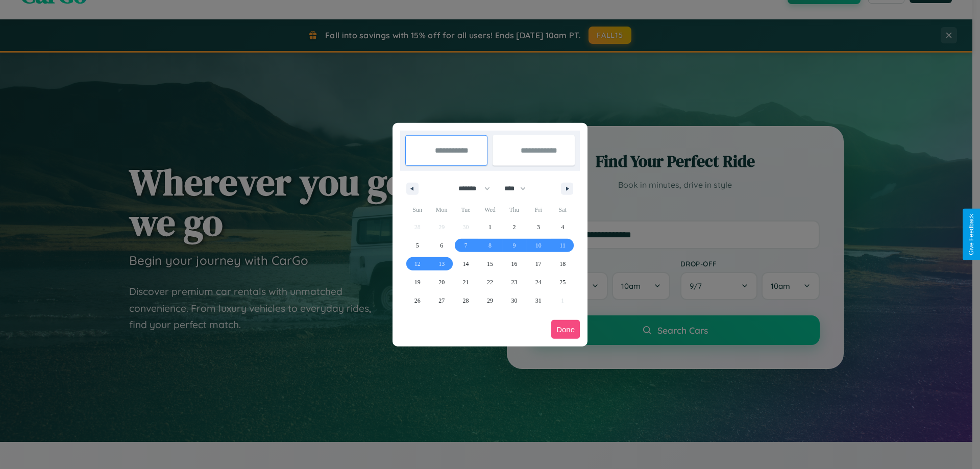 Image resolution: width=980 pixels, height=469 pixels. What do you see at coordinates (538, 245) in the screenshot?
I see `span: 10` at bounding box center [538, 245].